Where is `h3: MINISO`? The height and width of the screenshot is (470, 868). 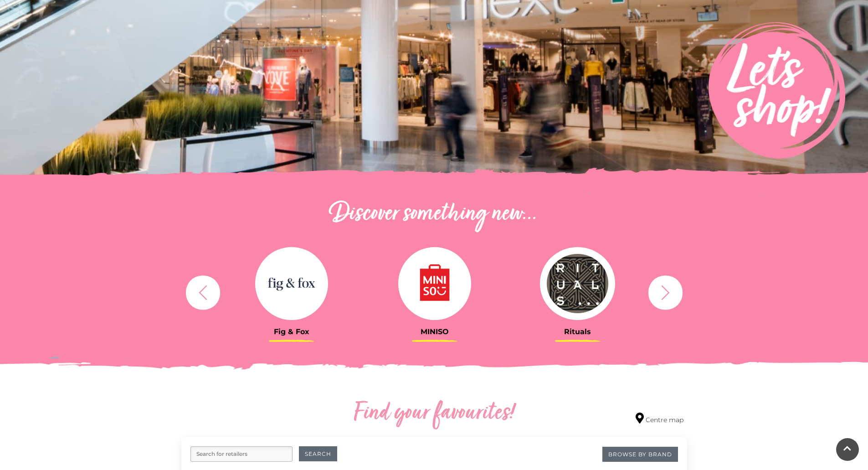 h3: MINISO is located at coordinates (435, 331).